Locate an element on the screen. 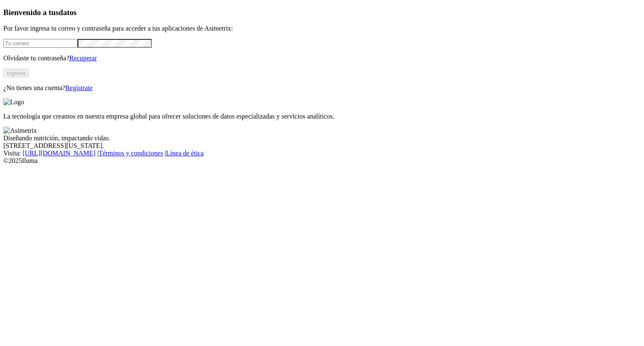 The height and width of the screenshot is (346, 644). p: Olvidaste tu contraseña? is located at coordinates (322, 58).